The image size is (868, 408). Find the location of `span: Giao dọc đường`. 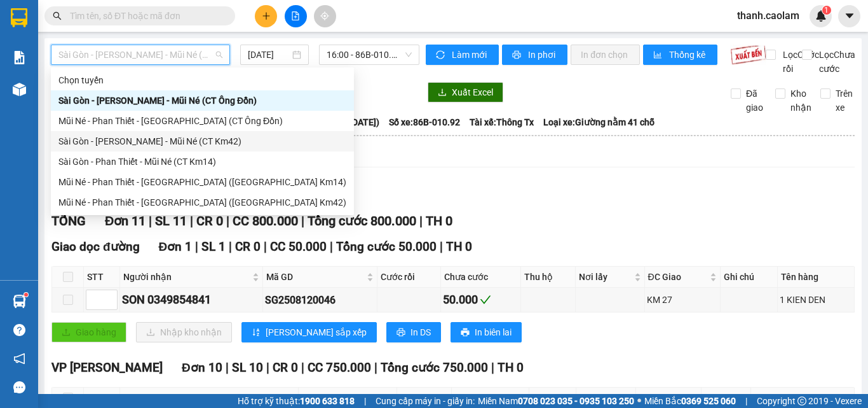

span: Giao dọc đường is located at coordinates (95, 246).